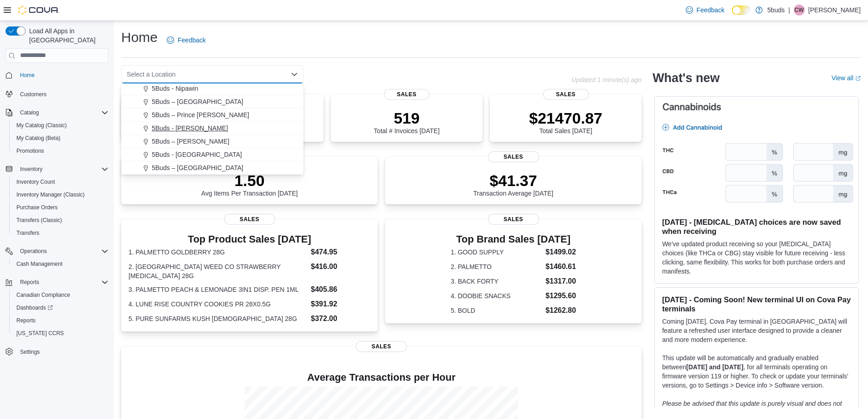 Image resolution: width=868 pixels, height=419 pixels. Describe the element at coordinates (561, 253) in the screenshot. I see `dd: $1499.02` at that location.